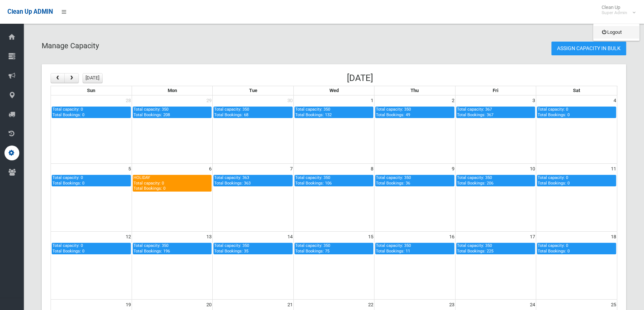 The image size is (644, 310). What do you see at coordinates (129, 169) in the screenshot?
I see `span: 5` at bounding box center [129, 169].